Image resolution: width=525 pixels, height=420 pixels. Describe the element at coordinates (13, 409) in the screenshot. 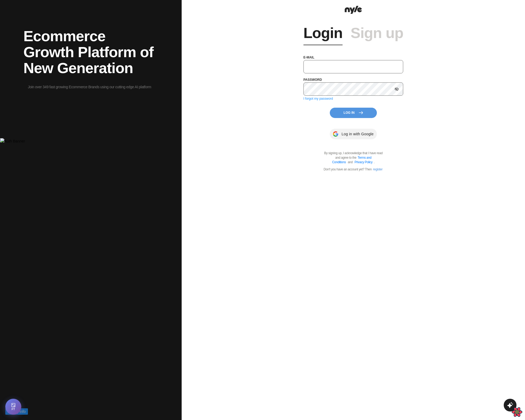

I see `span: FT` at that location.